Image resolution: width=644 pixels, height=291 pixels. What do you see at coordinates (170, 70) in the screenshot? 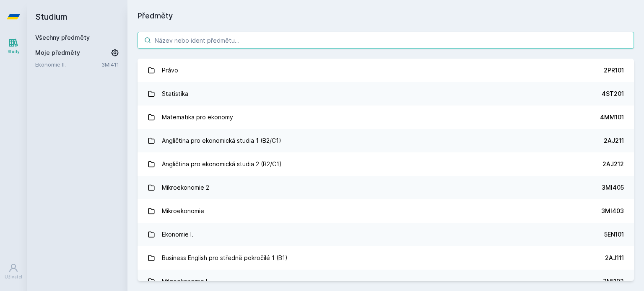
I see `div: Právo` at bounding box center [170, 70].